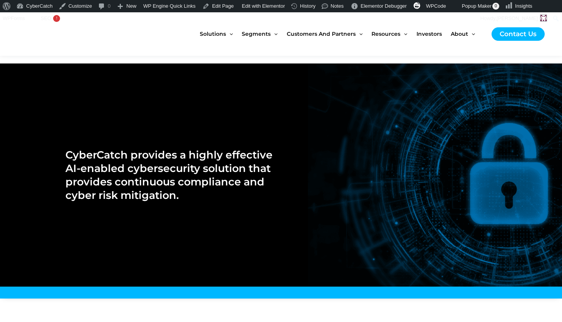  Describe the element at coordinates (386, 34) in the screenshot. I see `span: Resources` at that location.